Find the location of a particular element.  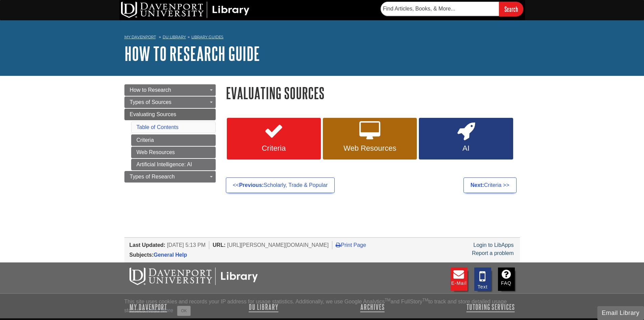

a: E-mail is located at coordinates (459, 279).